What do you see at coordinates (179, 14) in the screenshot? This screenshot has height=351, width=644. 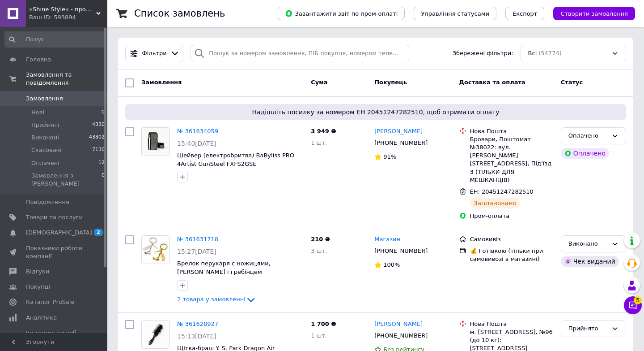 I see `h1: Список замовлень` at bounding box center [179, 14].